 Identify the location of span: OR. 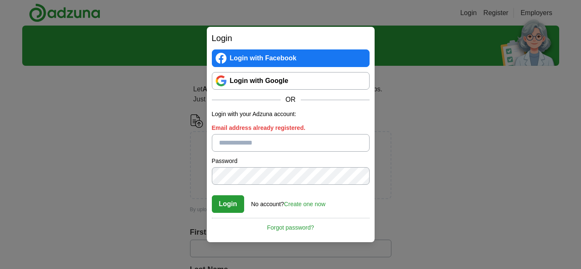
(291, 100).